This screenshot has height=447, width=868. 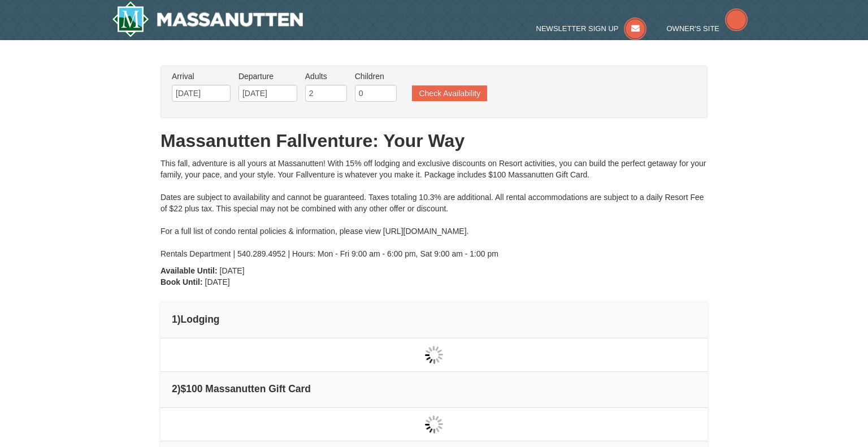 What do you see at coordinates (268, 76) in the screenshot?
I see `label: Departure` at bounding box center [268, 76].